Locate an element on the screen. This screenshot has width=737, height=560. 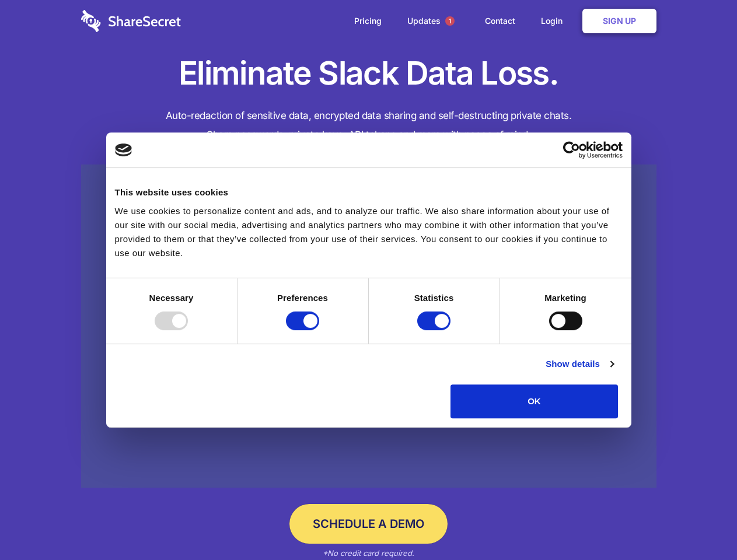
strong: Preferences is located at coordinates (303, 297).